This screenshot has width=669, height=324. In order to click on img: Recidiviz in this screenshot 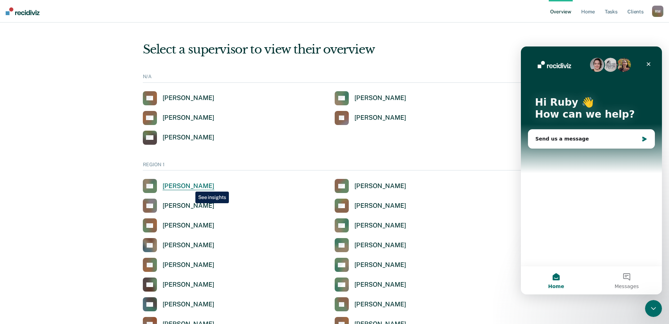, I will do `click(23, 11)`.